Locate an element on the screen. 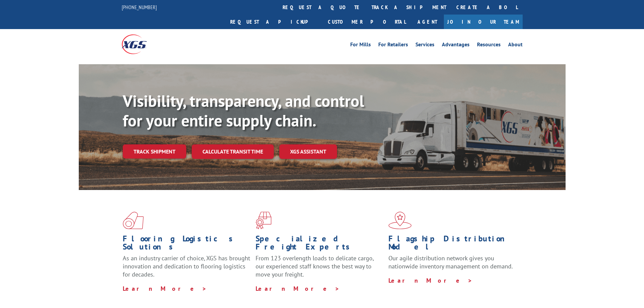  a: Calculate transit time is located at coordinates (233, 152).